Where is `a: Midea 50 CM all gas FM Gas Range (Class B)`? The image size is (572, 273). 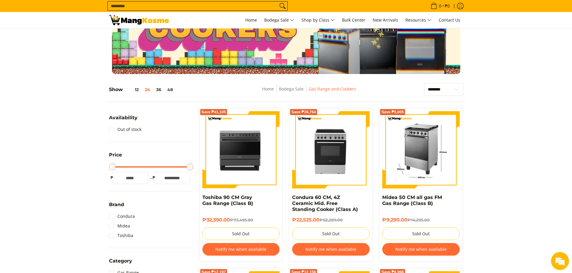 a: Midea 50 CM all gas FM Gas Range (Class B) is located at coordinates (412, 201).